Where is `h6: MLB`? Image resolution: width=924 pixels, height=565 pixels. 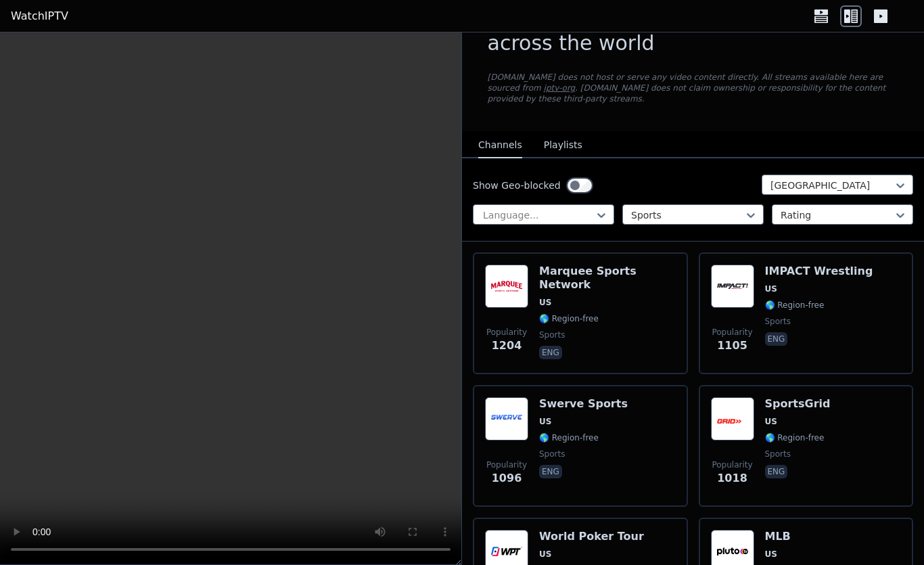
h6: MLB is located at coordinates (795, 536).